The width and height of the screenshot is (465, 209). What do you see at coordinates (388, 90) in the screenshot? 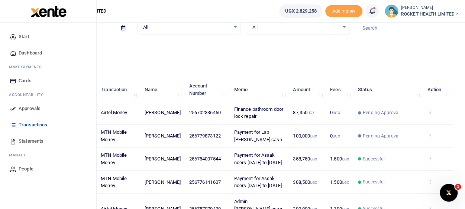
I see `th: Status: activate to sort column ascending` at bounding box center [388, 90].